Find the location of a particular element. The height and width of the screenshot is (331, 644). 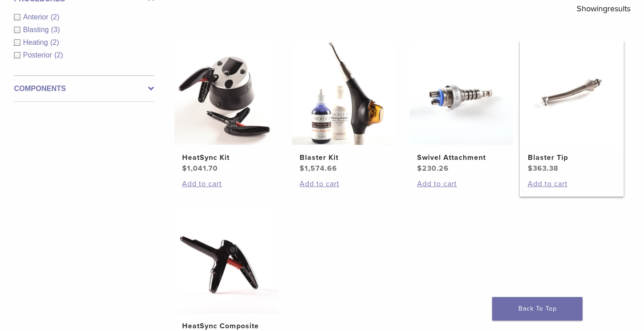

bdi: 363.38 is located at coordinates (543, 168).